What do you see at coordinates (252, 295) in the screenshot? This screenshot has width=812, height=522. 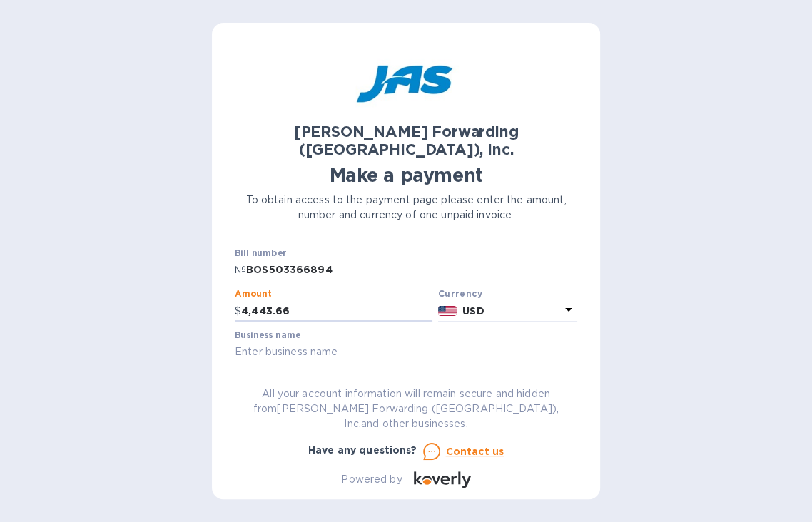 I see `label: Amount` at bounding box center [252, 295].